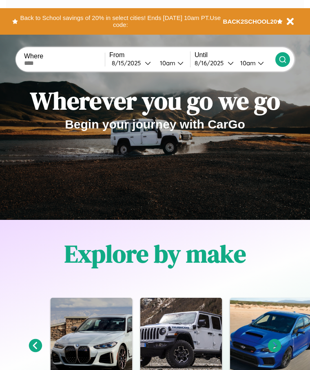 This screenshot has width=310, height=370. What do you see at coordinates (131, 63) in the screenshot?
I see `button: 8/15/2025` at bounding box center [131, 63].